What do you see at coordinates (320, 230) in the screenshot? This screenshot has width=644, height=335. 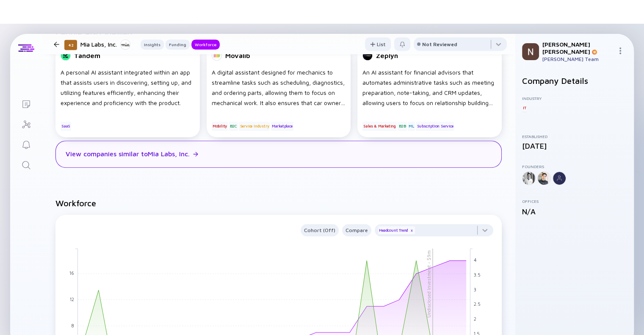 I see `div: Cohort (Off)` at bounding box center [320, 230].